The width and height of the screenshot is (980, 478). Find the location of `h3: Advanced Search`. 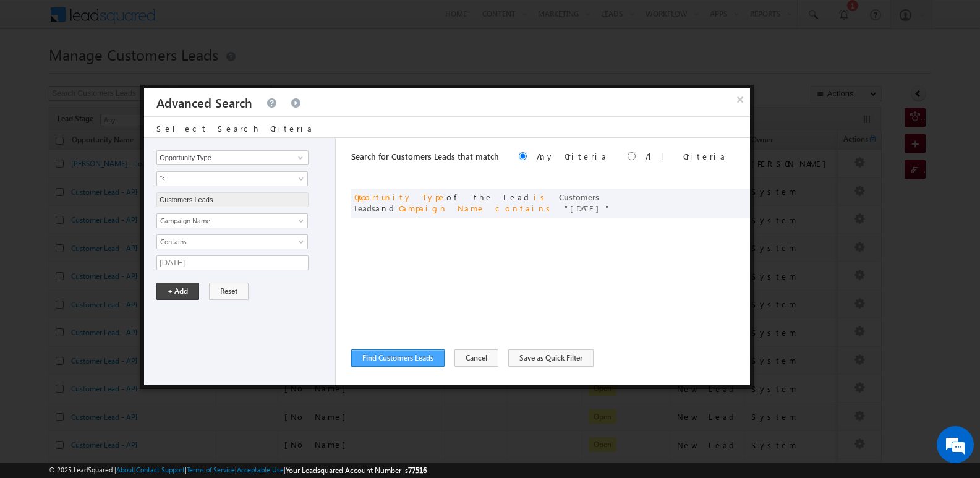

h3: Advanced Search is located at coordinates (204, 102).